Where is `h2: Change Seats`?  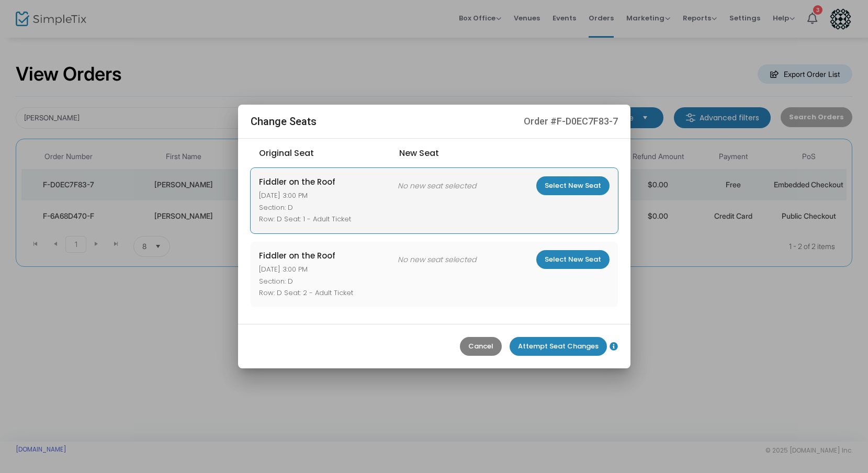 h2: Change Seats is located at coordinates (283, 121).